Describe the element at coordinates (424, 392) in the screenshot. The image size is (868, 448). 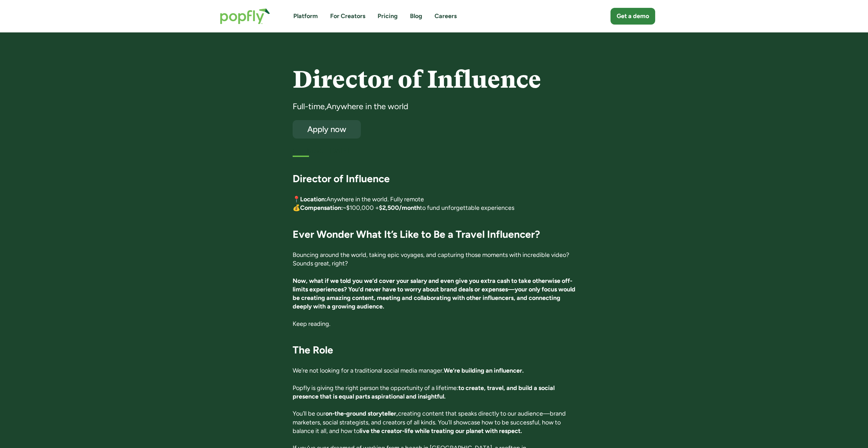
I see `strong: to create, travel, and build a social presence that is equal parts aspirational and insightful.` at that location.